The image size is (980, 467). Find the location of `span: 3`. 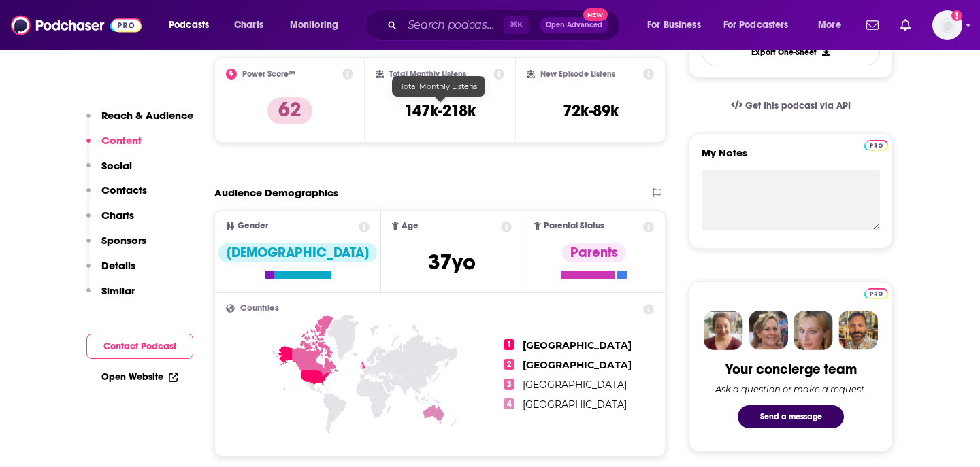

span: 3 is located at coordinates (509, 384).